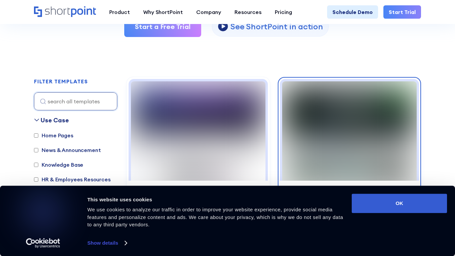 This screenshot has height=256, width=455. What do you see at coordinates (198, 147) in the screenshot?
I see `a: Intranet Layout 2 – SharePoint Homepage Design: Modern homepage for news, tools, people, and even...` at bounding box center [198, 147].